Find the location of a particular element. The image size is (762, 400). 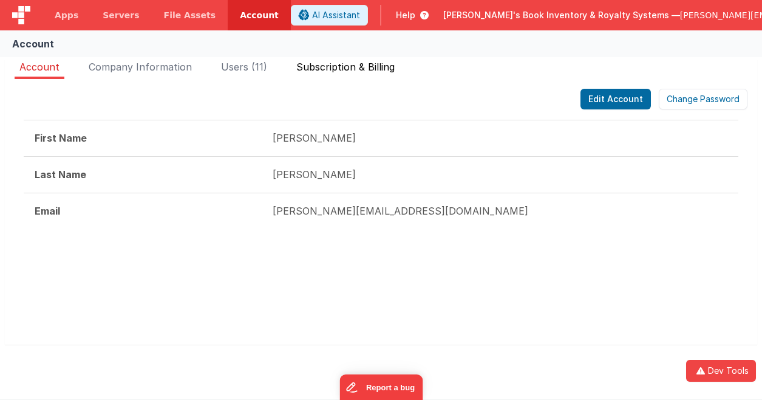

button: Edit Account is located at coordinates (616, 99).